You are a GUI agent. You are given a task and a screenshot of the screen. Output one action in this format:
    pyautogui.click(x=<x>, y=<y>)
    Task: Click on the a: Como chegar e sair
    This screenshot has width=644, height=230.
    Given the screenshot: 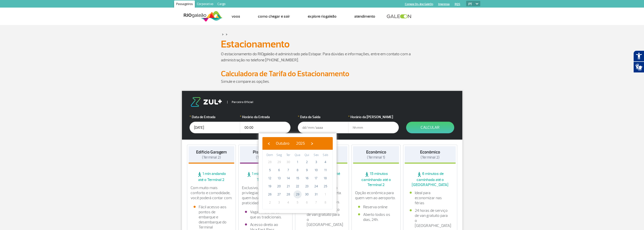 What is the action you would take?
    pyautogui.click(x=274, y=17)
    